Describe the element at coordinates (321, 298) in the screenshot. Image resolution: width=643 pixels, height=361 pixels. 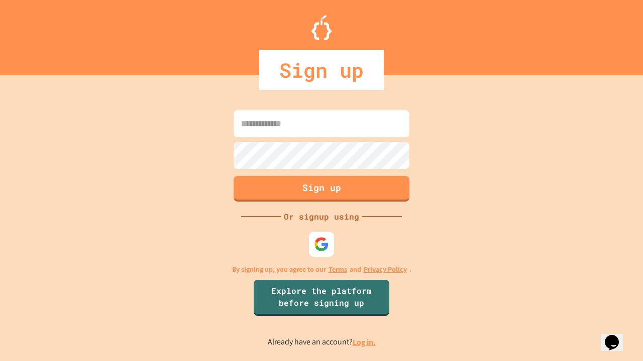
I see `a: Explore the platform before signing up` at that location.